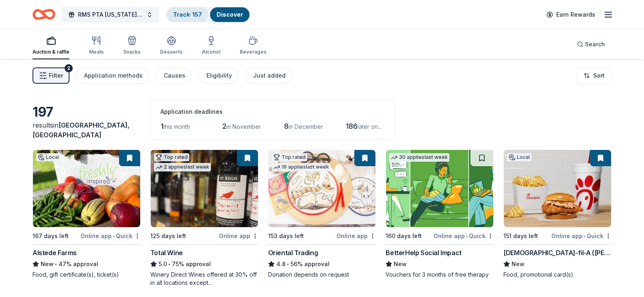 This screenshot has width=644, height=297. What do you see at coordinates (352, 126) in the screenshot?
I see `span: 186` at bounding box center [352, 126].